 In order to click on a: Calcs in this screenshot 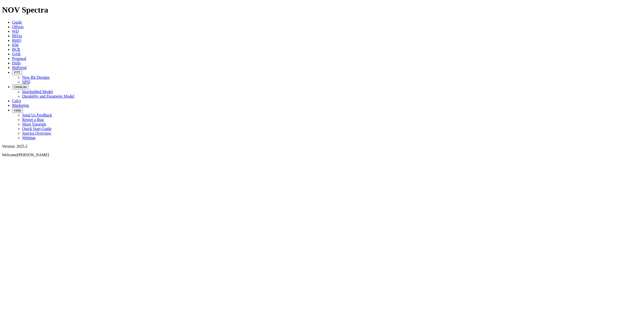, I will do `click(17, 101)`.